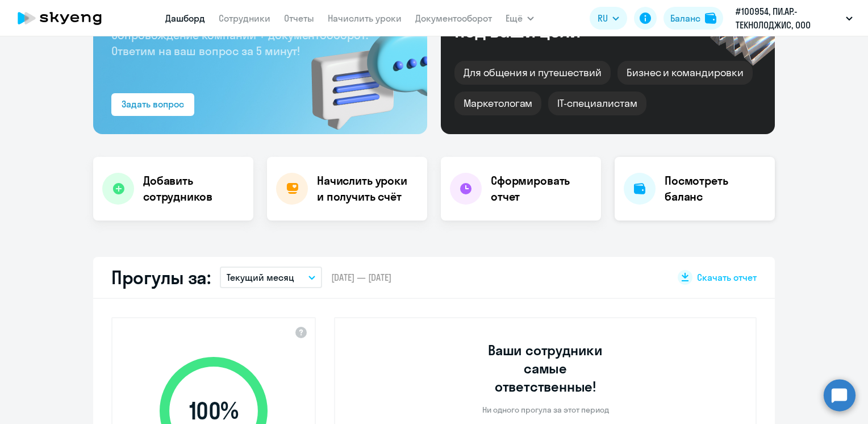  What do you see at coordinates (453, 18) in the screenshot?
I see `a: Документооборот` at bounding box center [453, 18].